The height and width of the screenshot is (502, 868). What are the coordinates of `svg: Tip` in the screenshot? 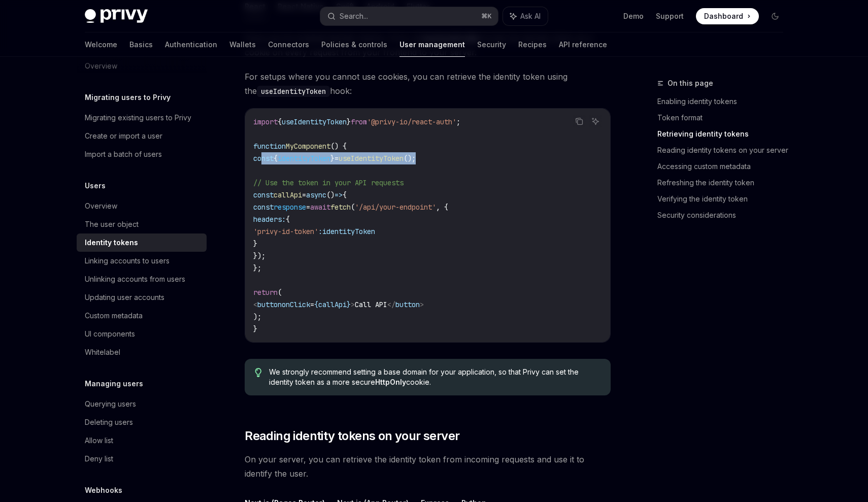 It's located at (259, 373).